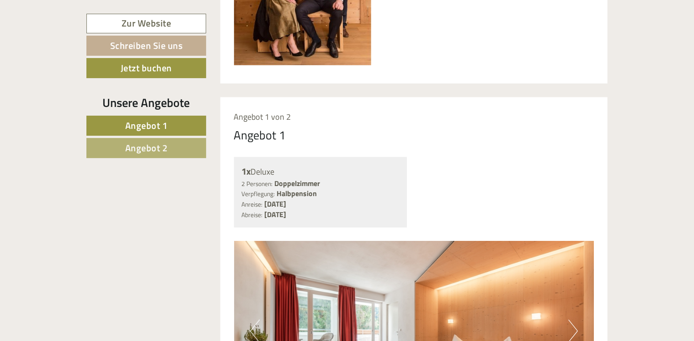  What do you see at coordinates (146, 148) in the screenshot?
I see `span: Angebot 2` at bounding box center [146, 148].